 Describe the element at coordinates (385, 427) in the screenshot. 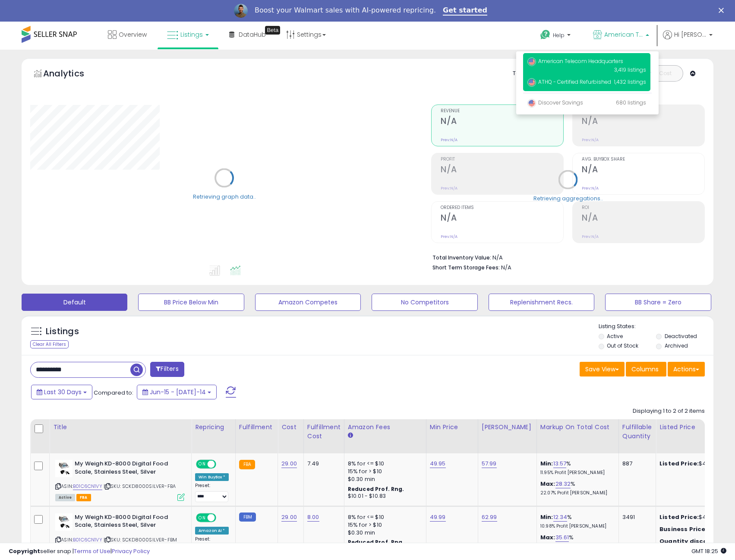

I see `div: Amazon Fees` at that location.